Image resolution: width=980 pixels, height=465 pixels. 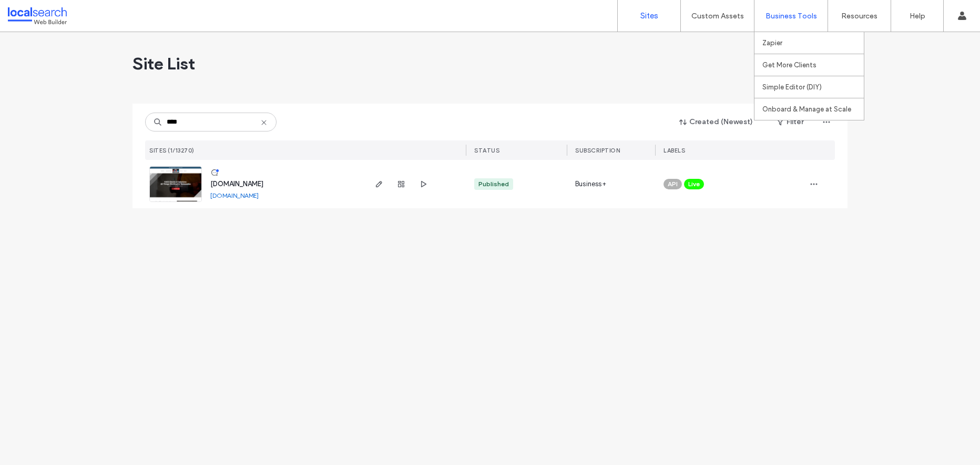 What do you see at coordinates (650, 16) in the screenshot?
I see `label: Sites` at bounding box center [650, 16].